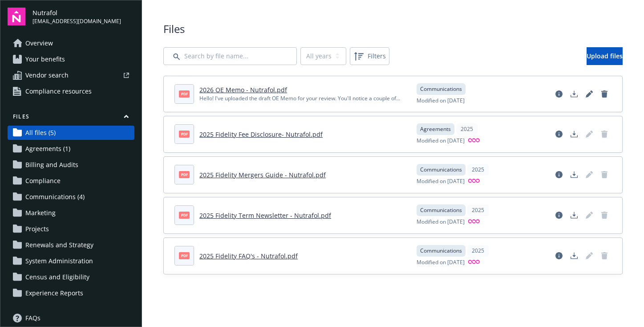 The height and width of the screenshot is (327, 644). What do you see at coordinates (71, 118) in the screenshot?
I see `button: Files` at bounding box center [71, 118].